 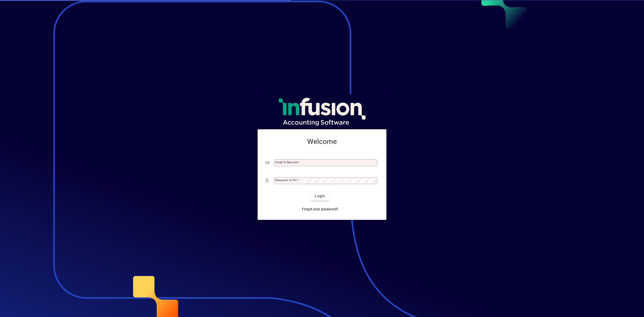 What do you see at coordinates (320, 196) in the screenshot?
I see `button: Login` at bounding box center [320, 196].